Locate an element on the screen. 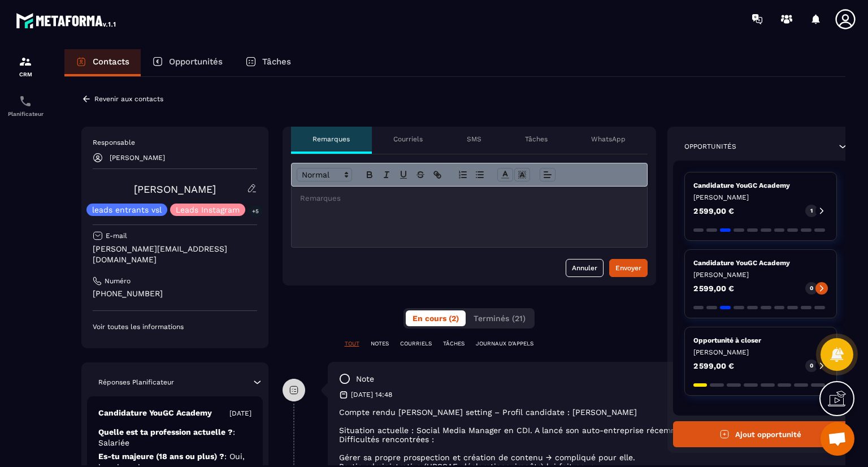 The image size is (868, 467). span: Terminés (21) is located at coordinates (500, 319).